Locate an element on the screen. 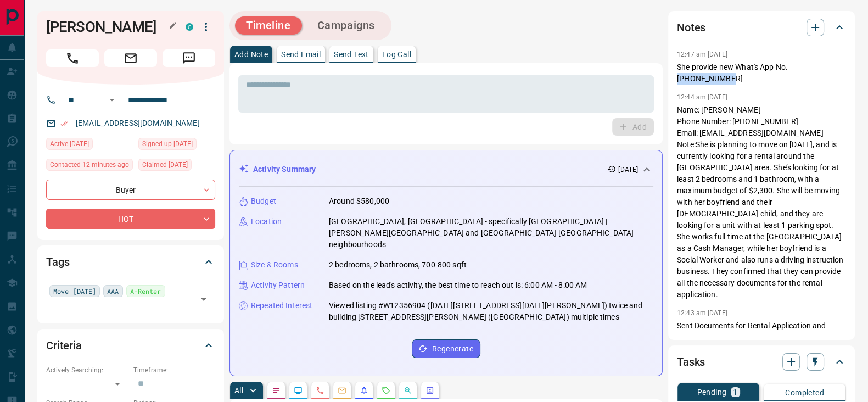 The height and width of the screenshot is (402, 868). p: Pending is located at coordinates (711, 392).